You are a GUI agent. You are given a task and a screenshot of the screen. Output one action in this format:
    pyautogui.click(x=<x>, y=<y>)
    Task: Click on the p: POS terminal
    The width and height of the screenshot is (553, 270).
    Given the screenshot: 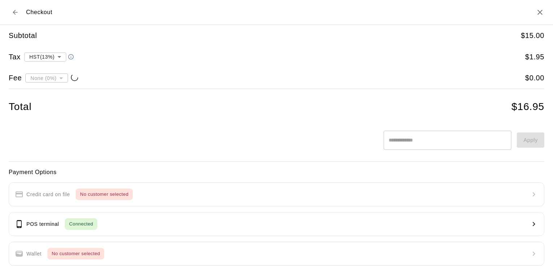 What is the action you would take?
    pyautogui.click(x=43, y=224)
    